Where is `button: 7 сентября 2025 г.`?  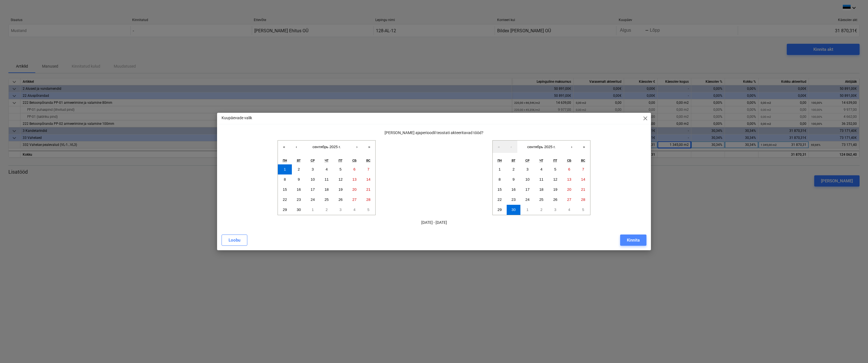 button: 7 сентября 2025 г. is located at coordinates (368, 169).